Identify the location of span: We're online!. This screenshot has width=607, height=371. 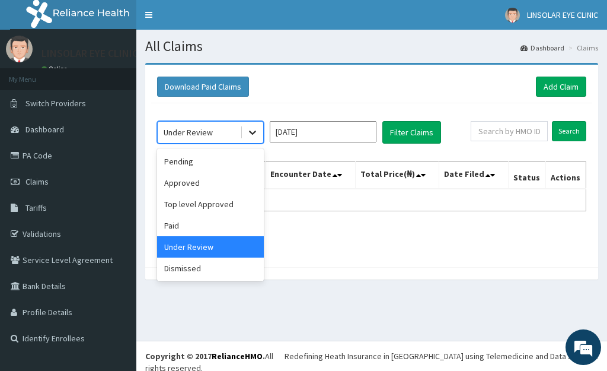
(116, 170).